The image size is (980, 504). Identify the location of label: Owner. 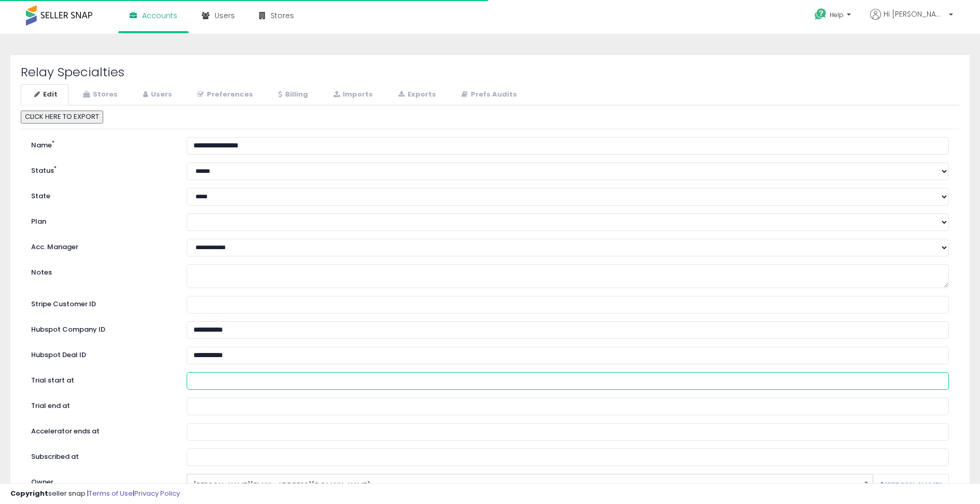
(42, 482).